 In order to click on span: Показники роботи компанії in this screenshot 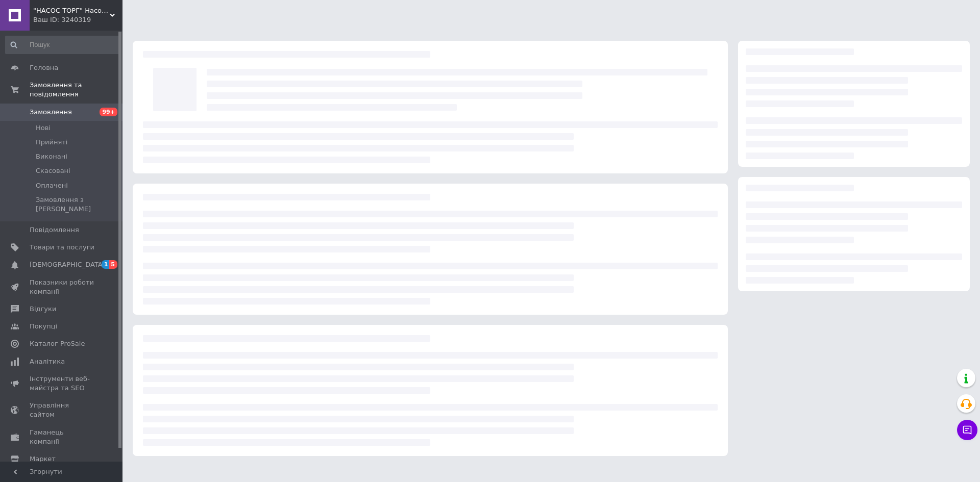, I will do `click(62, 287)`.